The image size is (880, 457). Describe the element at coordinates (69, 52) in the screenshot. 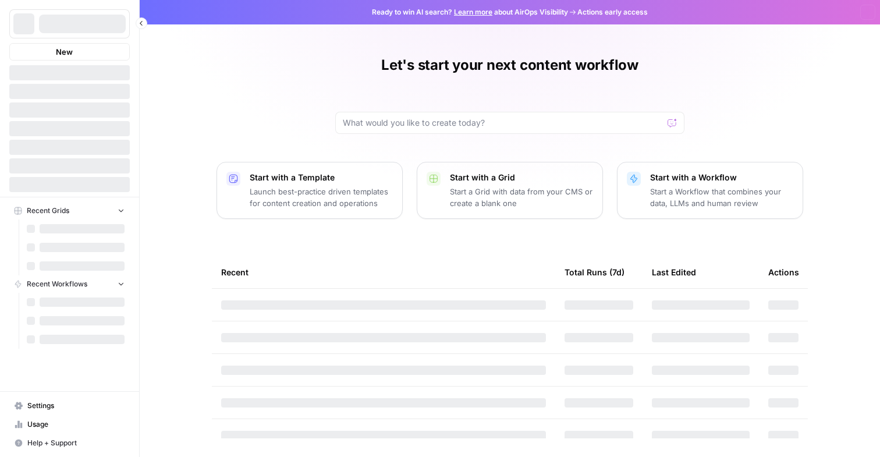

I see `button: New` at that location.